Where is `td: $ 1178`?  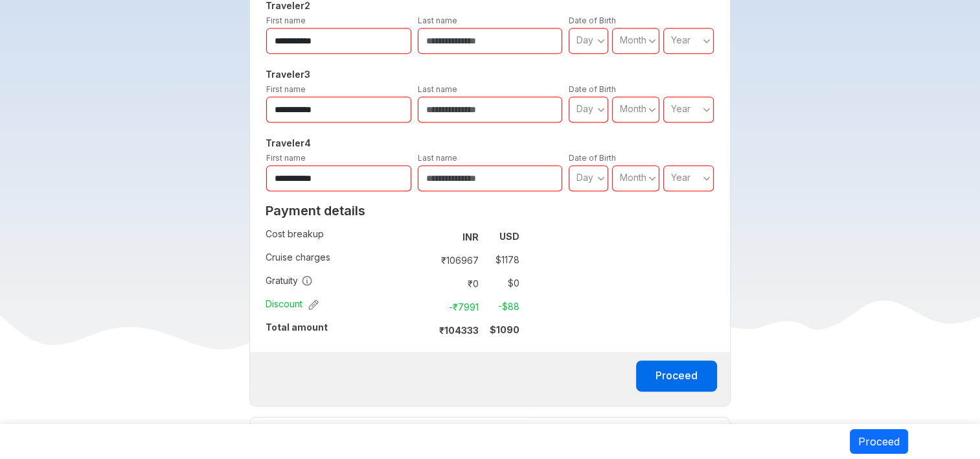 td: $ 1178 is located at coordinates (501, 260).